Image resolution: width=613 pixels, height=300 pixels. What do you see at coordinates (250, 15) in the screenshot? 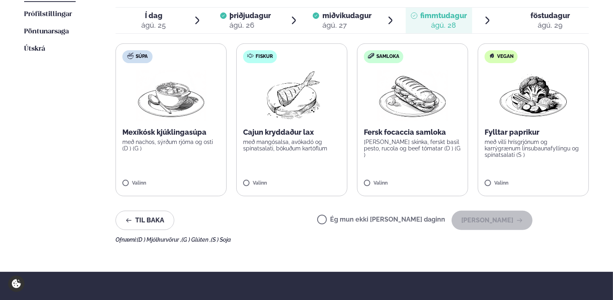
I see `span: þriðjudagur` at bounding box center [250, 15].